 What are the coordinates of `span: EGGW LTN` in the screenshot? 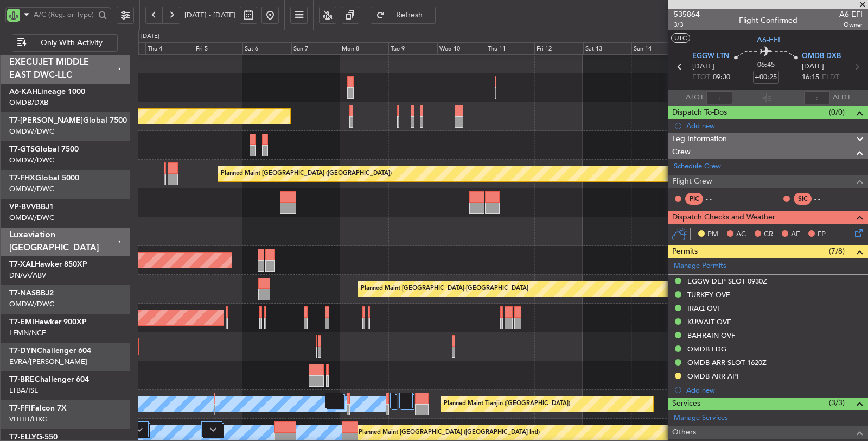 It's located at (711, 57).